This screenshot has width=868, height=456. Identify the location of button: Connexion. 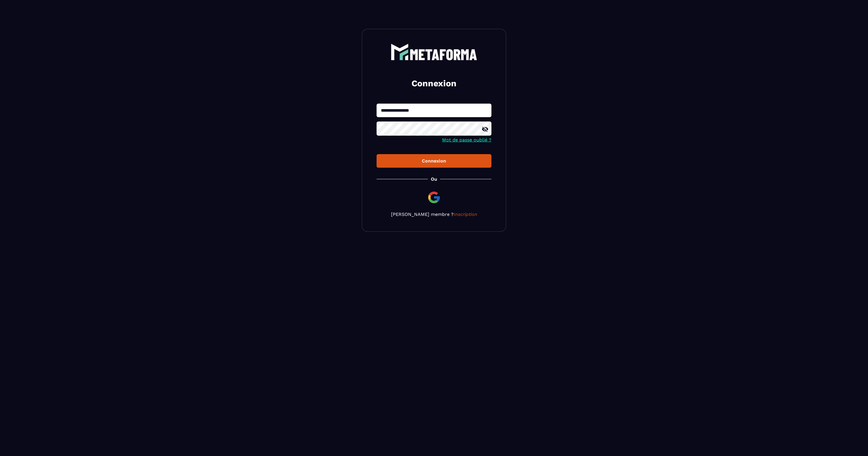
(434, 161).